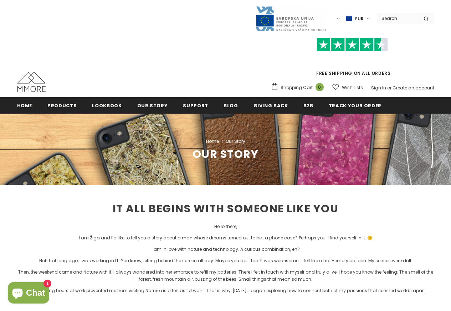 The height and width of the screenshot is (311, 451). What do you see at coordinates (62, 106) in the screenshot?
I see `span: Products` at bounding box center [62, 106].